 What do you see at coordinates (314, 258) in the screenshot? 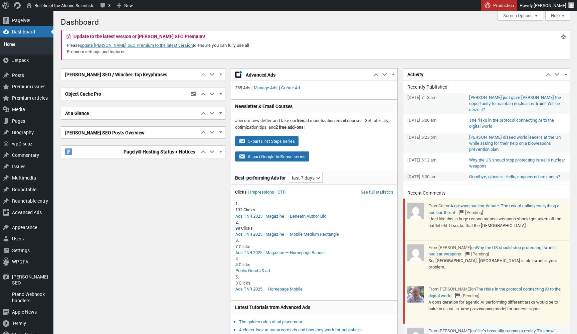
I see `div: 4.` at bounding box center [314, 258].